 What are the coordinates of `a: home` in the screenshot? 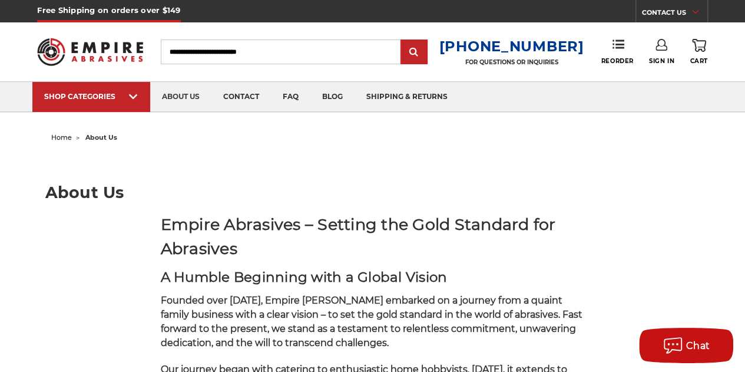 It's located at (61, 137).